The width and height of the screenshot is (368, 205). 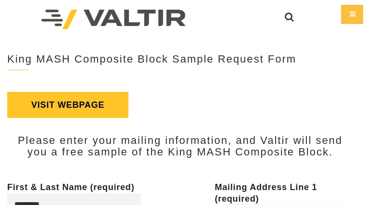 I want to click on div: Menu, so click(x=352, y=14).